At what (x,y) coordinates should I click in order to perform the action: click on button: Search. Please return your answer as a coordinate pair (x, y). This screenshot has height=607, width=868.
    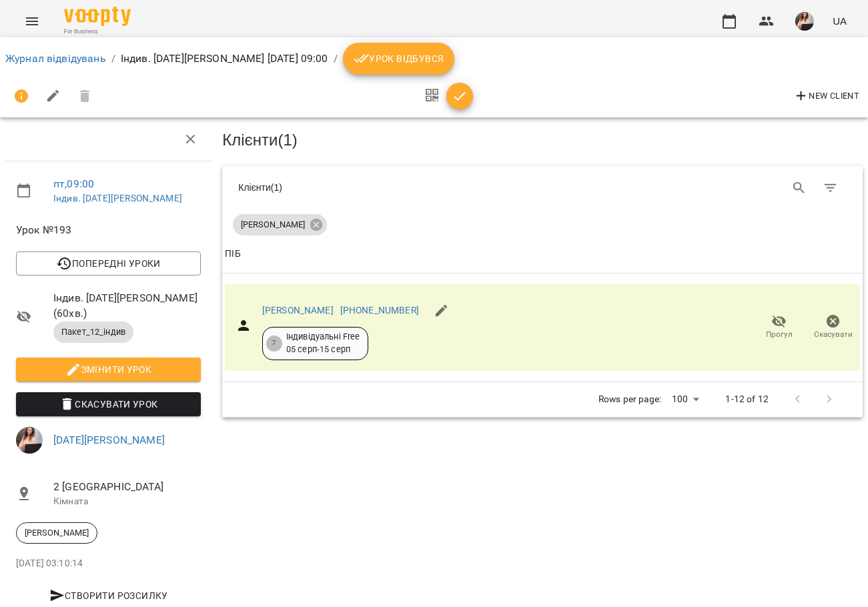
    Looking at the image, I should click on (800, 188).